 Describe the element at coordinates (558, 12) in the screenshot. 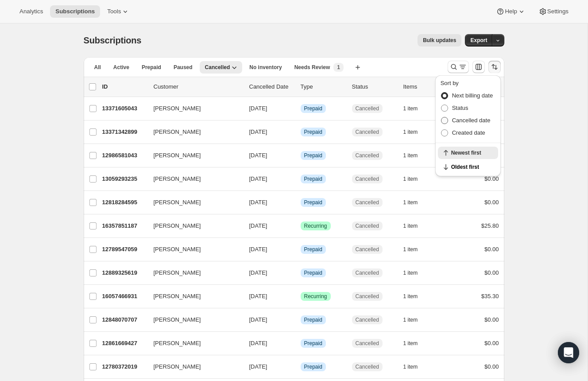

I see `span: Settings` at that location.